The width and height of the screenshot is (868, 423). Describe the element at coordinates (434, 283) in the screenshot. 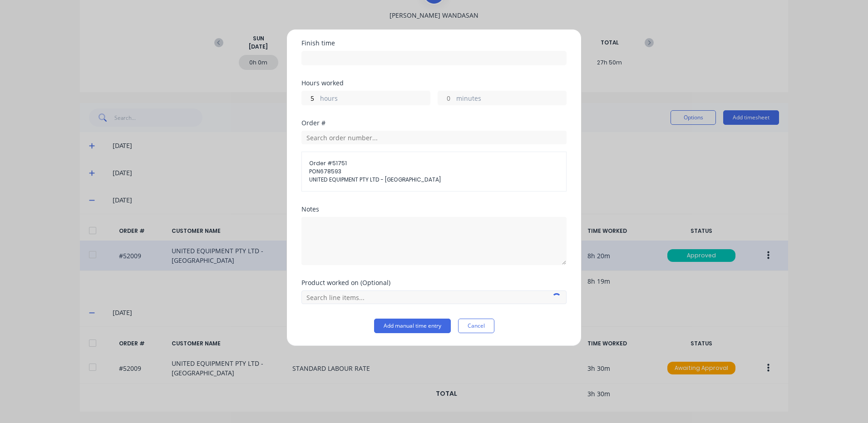

I see `div: Product worked on (Optional)` at that location.